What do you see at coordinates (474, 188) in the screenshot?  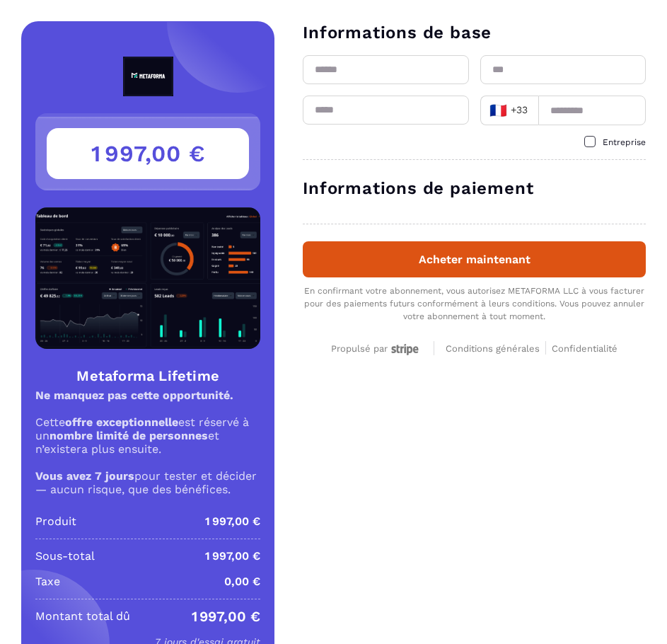 I see `h3: Informations de paiement` at bounding box center [474, 188].